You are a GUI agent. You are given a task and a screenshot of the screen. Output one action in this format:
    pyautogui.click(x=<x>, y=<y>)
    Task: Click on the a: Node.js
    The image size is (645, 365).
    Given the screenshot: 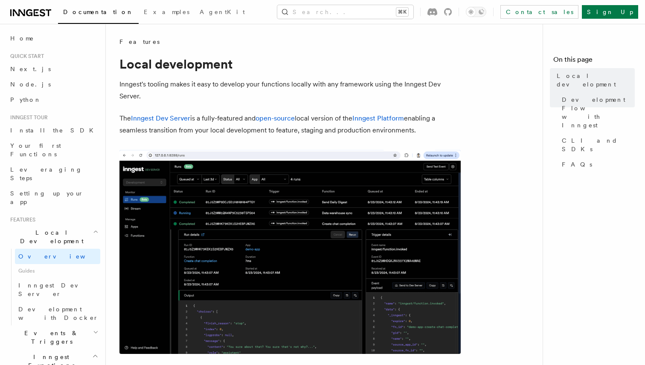 What is the action you would take?
    pyautogui.click(x=53, y=84)
    